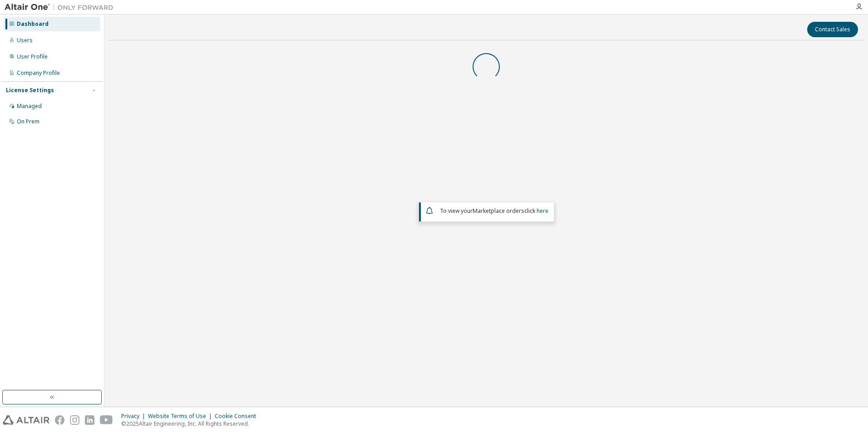 The width and height of the screenshot is (868, 433). What do you see at coordinates (32, 57) in the screenshot?
I see `div: User Profile` at bounding box center [32, 57].